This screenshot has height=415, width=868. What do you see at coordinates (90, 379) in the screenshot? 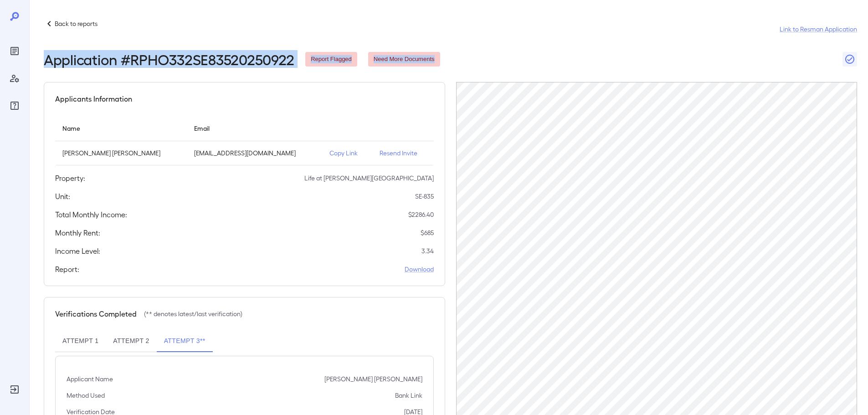
I see `p: Applicant Name` at bounding box center [90, 379].